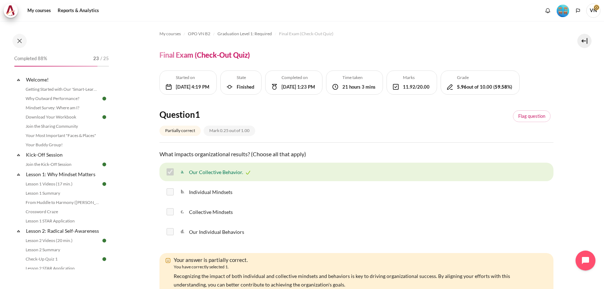  I want to click on a: Your Buddy Group!, so click(62, 145).